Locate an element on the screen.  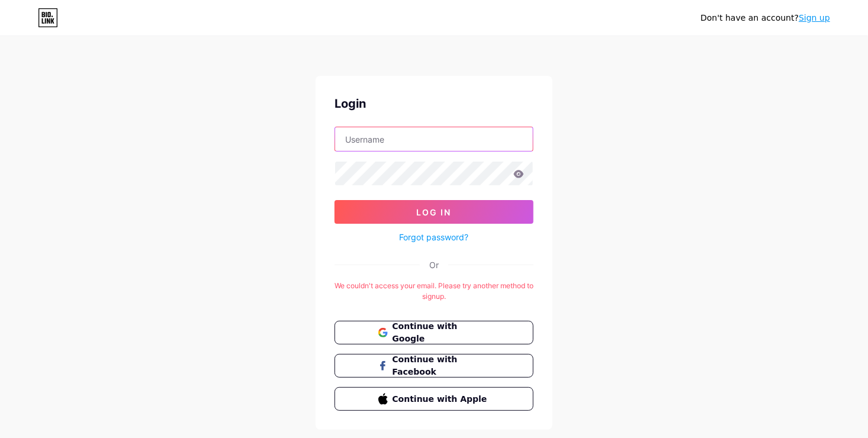
span: Log In is located at coordinates (434, 212).